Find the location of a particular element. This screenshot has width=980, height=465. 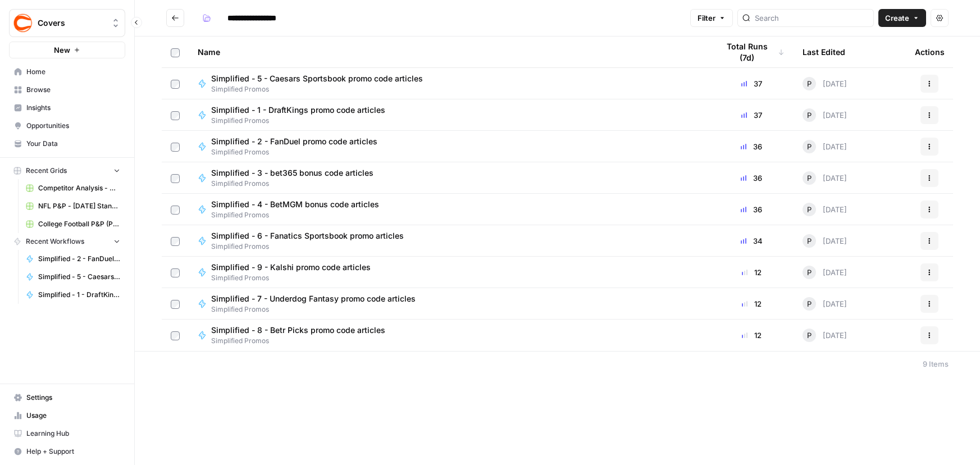

a: College Football P&P (Production) Grid (3) is located at coordinates (73, 224).